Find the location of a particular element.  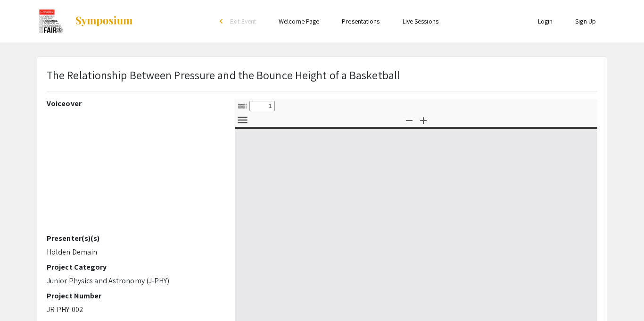

h2: Voiceover is located at coordinates (133, 104).